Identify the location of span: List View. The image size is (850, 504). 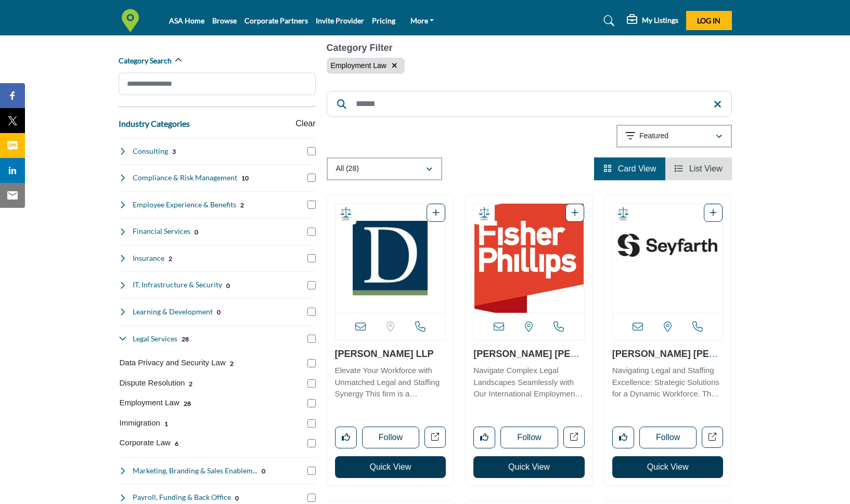
(706, 168).